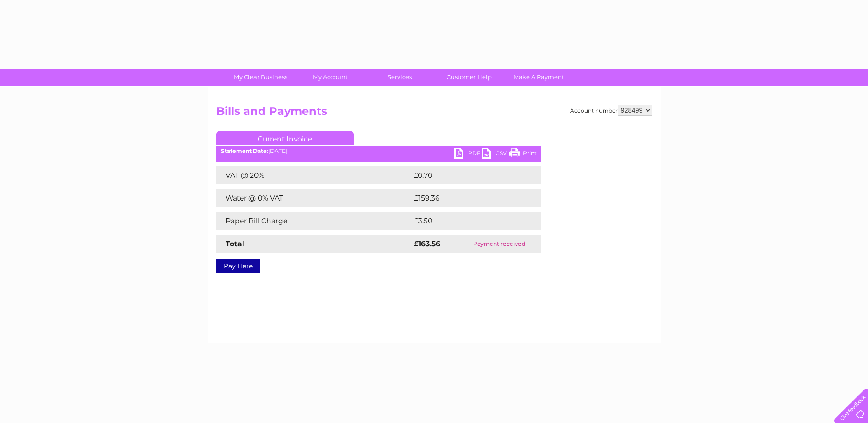  I want to click on a: My Clear Business, so click(261, 77).